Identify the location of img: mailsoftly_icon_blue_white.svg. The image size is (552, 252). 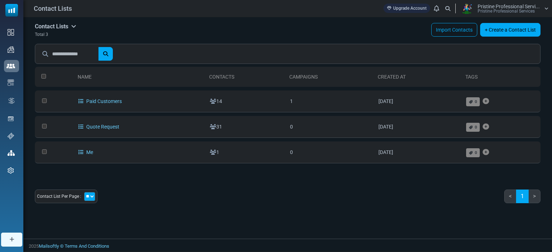
(12, 10).